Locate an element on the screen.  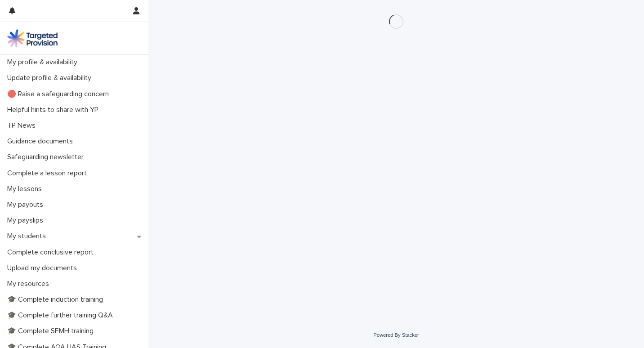
img: M5nRWzHhSzIhMunXDL62 is located at coordinates (33, 39).